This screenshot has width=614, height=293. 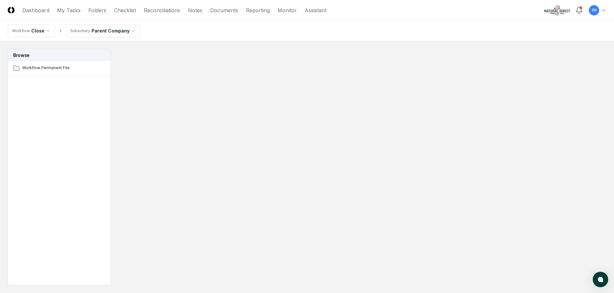 What do you see at coordinates (224, 10) in the screenshot?
I see `a: Documents` at bounding box center [224, 10].